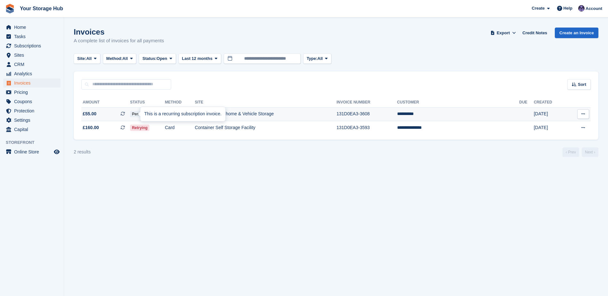 This screenshot has height=296, width=608. Describe the element at coordinates (266, 114) in the screenshot. I see `td: Caravan, Motorhome & Vehicle Storage` at that location.